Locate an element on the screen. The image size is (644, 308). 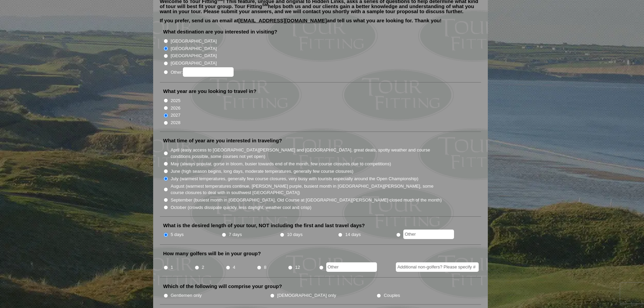
label: Gentlemen only is located at coordinates (186, 295).